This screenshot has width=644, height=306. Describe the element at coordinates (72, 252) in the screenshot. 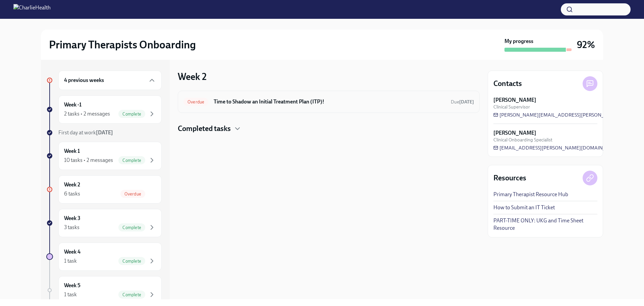

I see `h6: Week 4` at that location.